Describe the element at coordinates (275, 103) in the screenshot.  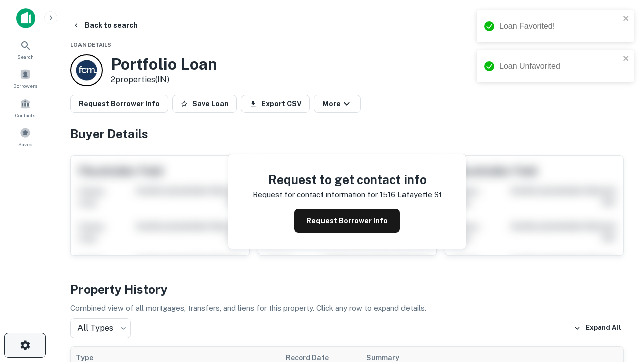
I see `button: Export CSV` at that location.